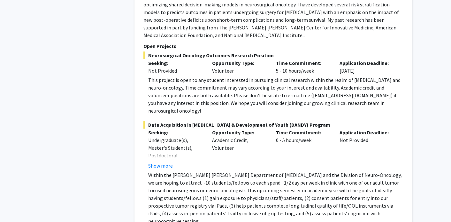  I want to click on div: Undergraduate(s), Master's Student(s), Postdoctoral Researcher(s) / Research Staff, Medical Resid..., so click(175, 163).